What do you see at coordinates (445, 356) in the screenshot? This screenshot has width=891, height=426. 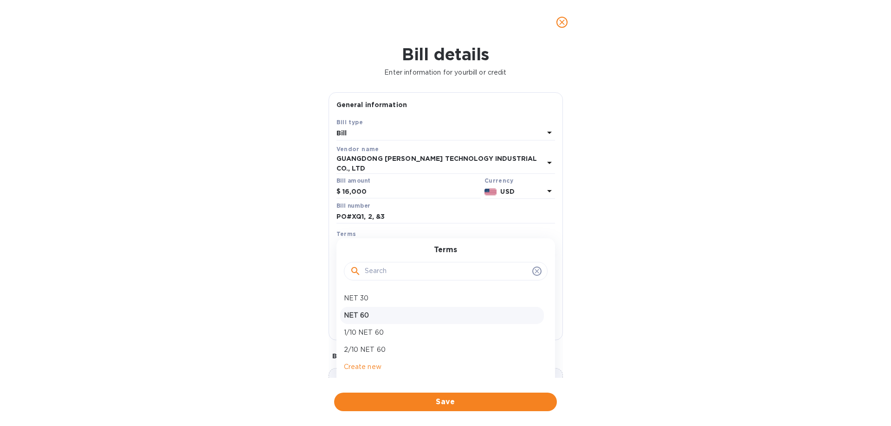 I see `p: Bill image` at bounding box center [445, 356].